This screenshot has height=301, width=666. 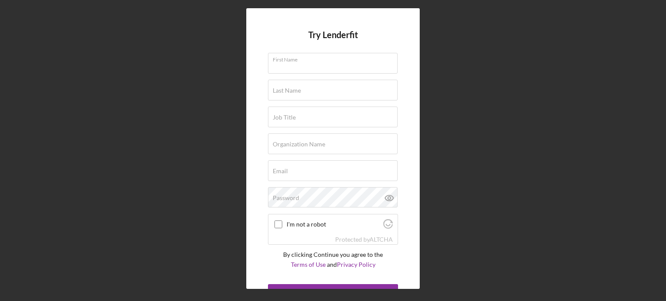 I want to click on h4: Try Lenderfit, so click(x=333, y=41).